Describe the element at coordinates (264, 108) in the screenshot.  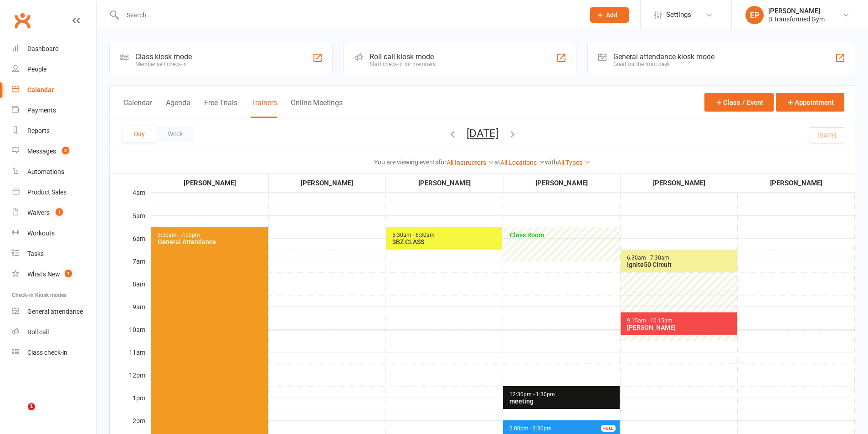
I see `button: Trainers` at that location.